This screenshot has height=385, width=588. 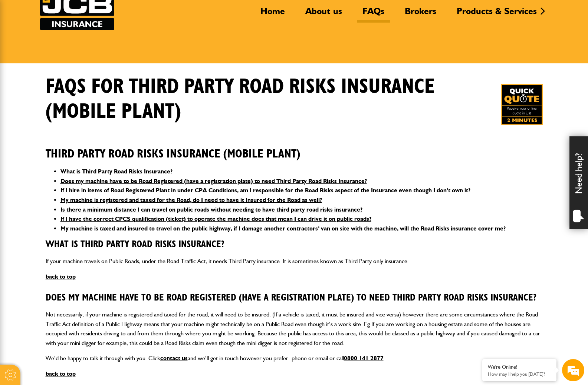 What do you see at coordinates (272, 14) in the screenshot?
I see `a: Home` at bounding box center [272, 14].